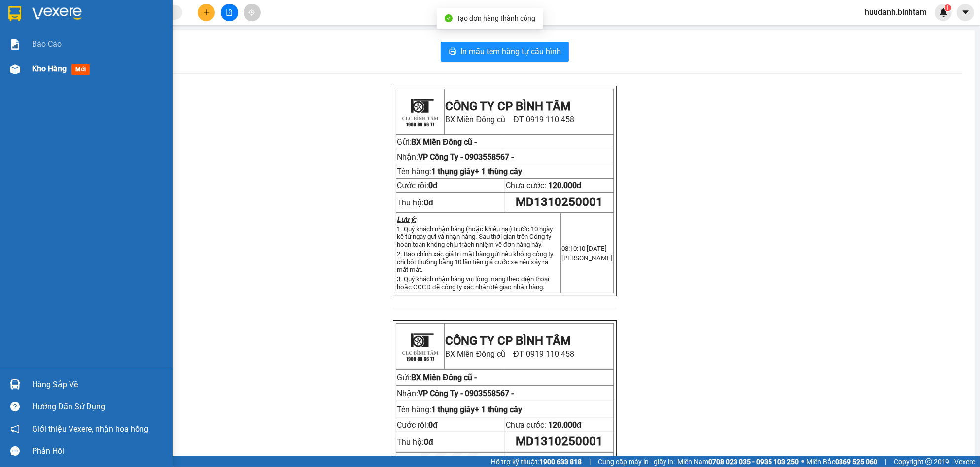  Describe the element at coordinates (475, 262) in the screenshot. I see `span: 2. Bảo chính xác giá trị mặt hàng gửi nếu không công ty chỉ bồi thường bằng 10 lần tiền giá cước ...` at that location.